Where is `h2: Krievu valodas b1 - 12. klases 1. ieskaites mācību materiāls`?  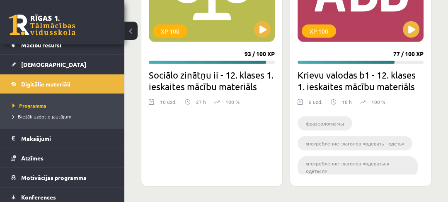 h2: Krievu valodas b1 - 12. klases 1. ieskaites mācību materiāls is located at coordinates (361, 80).